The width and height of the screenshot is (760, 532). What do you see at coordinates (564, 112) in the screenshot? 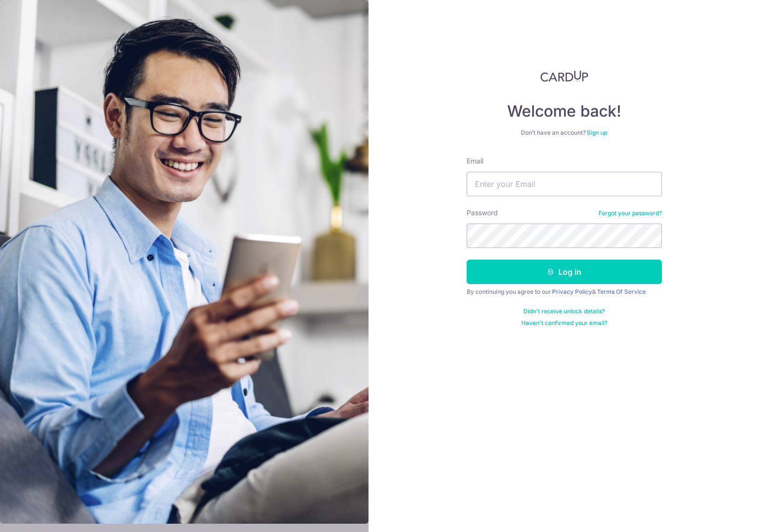
I see `h4: Welcome back!` at bounding box center [564, 112].